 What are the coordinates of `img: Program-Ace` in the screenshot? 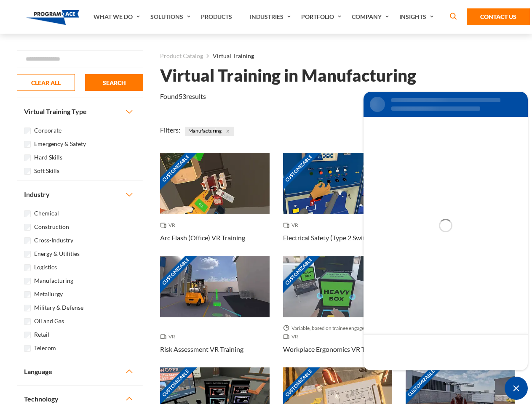 It's located at (53, 18).